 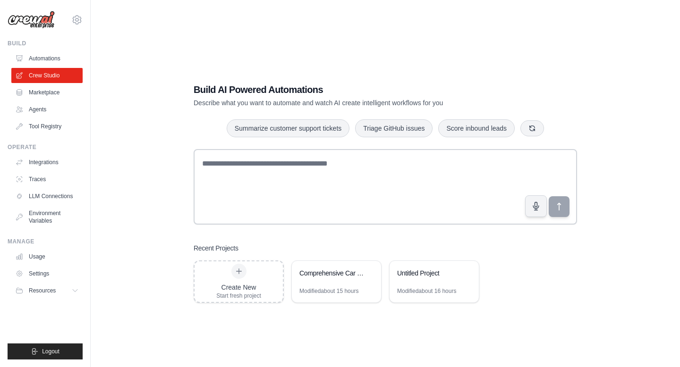 I want to click on span: Resources, so click(x=42, y=291).